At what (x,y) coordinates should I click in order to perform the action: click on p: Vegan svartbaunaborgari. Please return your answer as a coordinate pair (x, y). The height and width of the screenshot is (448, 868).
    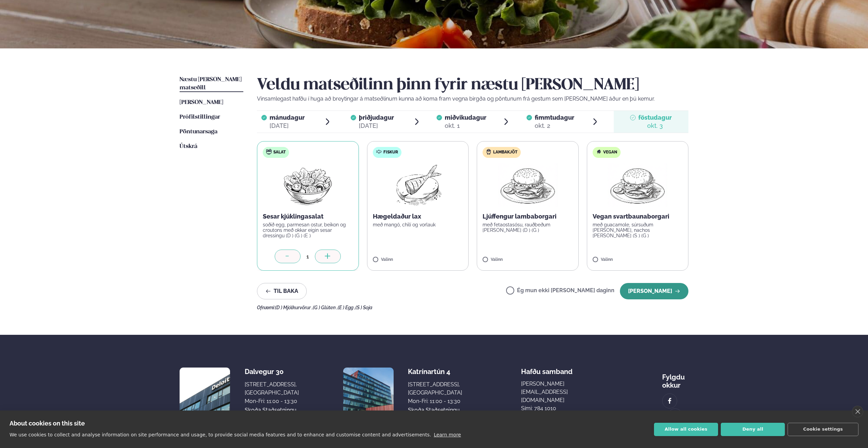
    Looking at the image, I should click on (638, 216).